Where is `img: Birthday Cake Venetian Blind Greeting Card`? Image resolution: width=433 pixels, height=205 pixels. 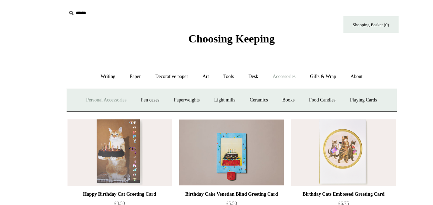
img: Birthday Cake Venetian Blind Greeting Card is located at coordinates (217, 142).